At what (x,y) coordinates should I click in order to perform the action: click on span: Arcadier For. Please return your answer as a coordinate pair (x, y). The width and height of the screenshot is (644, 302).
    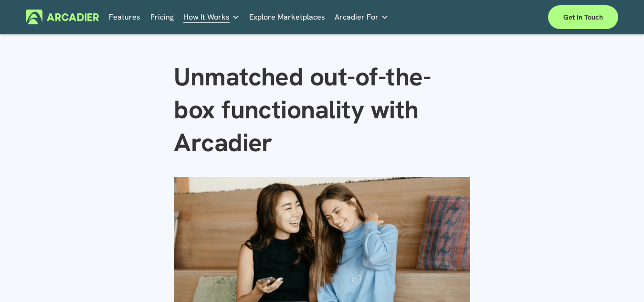
    Looking at the image, I should click on (356, 17).